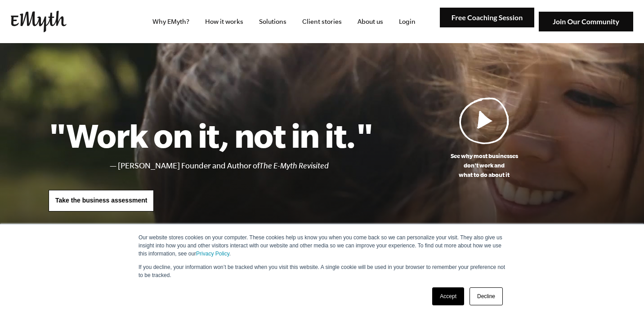 The width and height of the screenshot is (644, 317). Describe the element at coordinates (586, 22) in the screenshot. I see `img: Join Our Community` at that location.